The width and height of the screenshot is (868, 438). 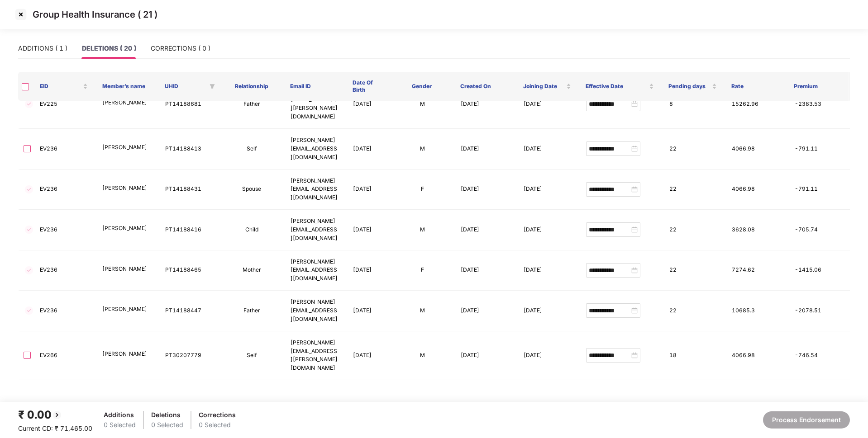 I want to click on img: svg+xml;base64,PHN2ZyBpZD0iQmFjay0yMHgyMCIgeG1sbnM9Imh0dHA6Ly93d3cudzMub3JnLzIwMDAvc3ZnIiB3aWR0aD..., so click(x=57, y=415).